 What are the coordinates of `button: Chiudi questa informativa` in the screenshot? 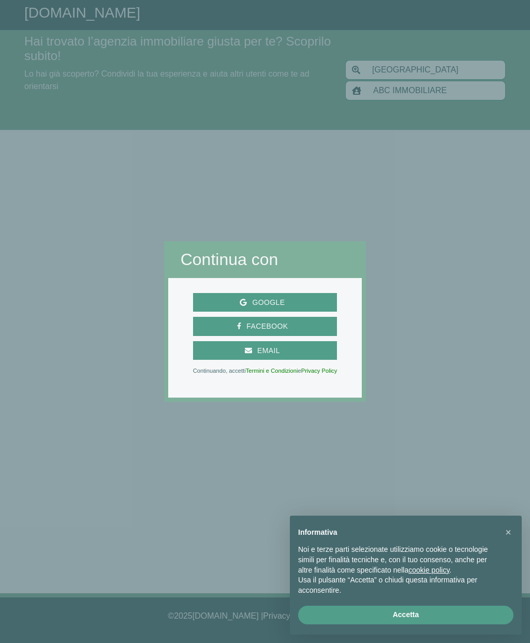 It's located at (509, 533).